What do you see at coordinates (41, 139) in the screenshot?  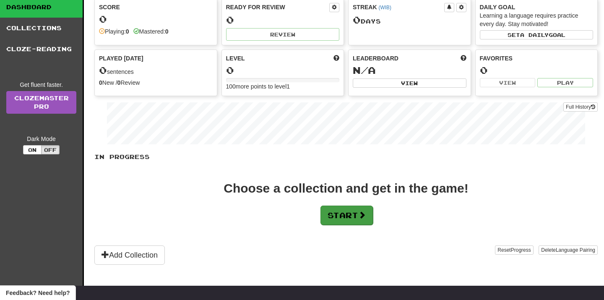 I see `div: Dark Mode` at bounding box center [41, 139].